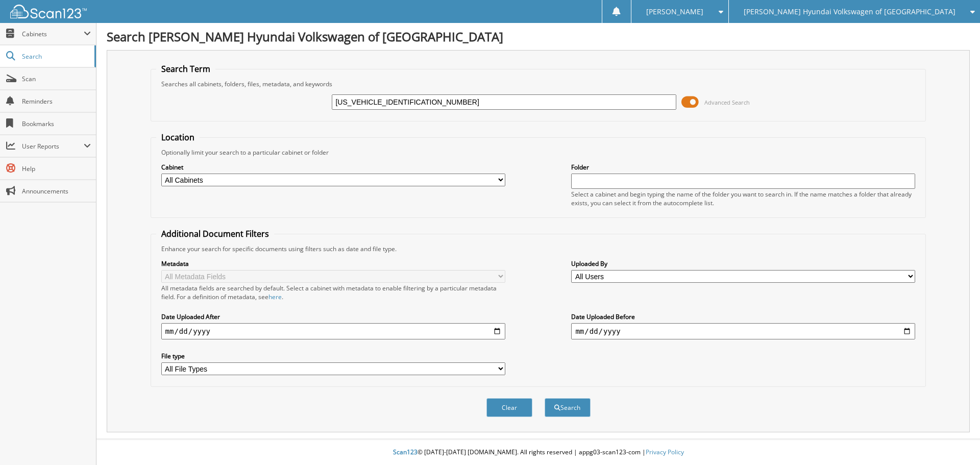 This screenshot has height=465, width=980. I want to click on label: Date Uploaded After, so click(333, 317).